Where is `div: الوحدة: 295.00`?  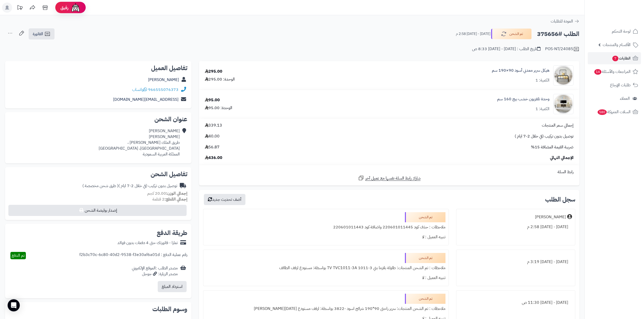
div: الوحدة: 295.00 is located at coordinates (220, 79).